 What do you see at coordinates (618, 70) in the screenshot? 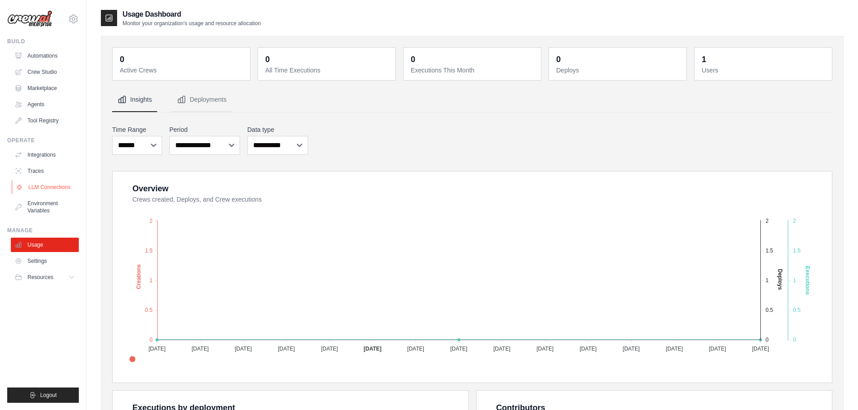
I see `dt: Deploys` at bounding box center [618, 70].